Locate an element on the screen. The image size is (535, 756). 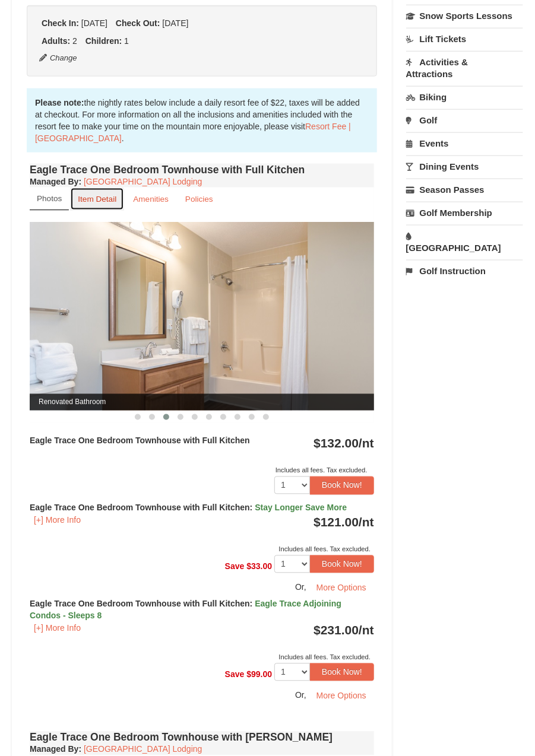
strong: $132.00 is located at coordinates (344, 443).